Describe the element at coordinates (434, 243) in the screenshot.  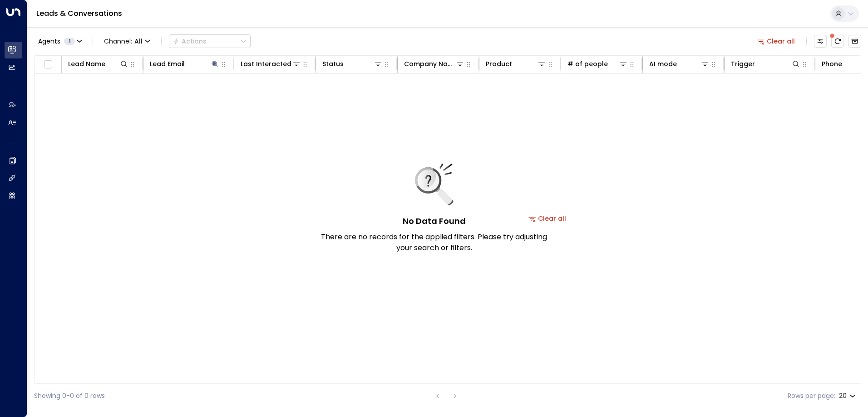
I see `p: There are no records for the applied filters. Please try adjusting your search or filters.` at that location.